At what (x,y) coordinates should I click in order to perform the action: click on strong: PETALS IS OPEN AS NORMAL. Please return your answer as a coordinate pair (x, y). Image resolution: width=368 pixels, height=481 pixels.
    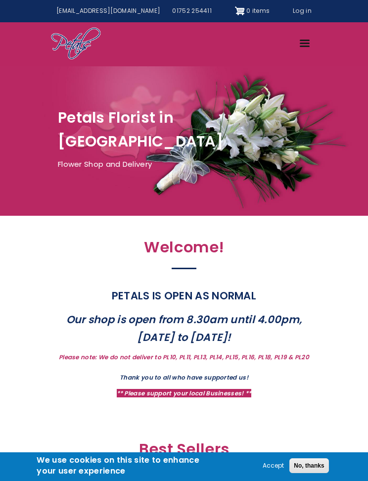
    Looking at the image, I should click on (184, 296).